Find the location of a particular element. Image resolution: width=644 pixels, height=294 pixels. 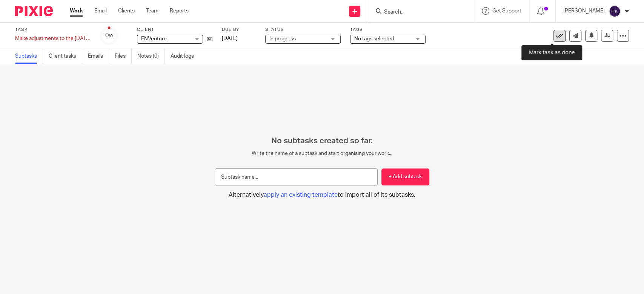

a: Clients is located at coordinates (127, 11).